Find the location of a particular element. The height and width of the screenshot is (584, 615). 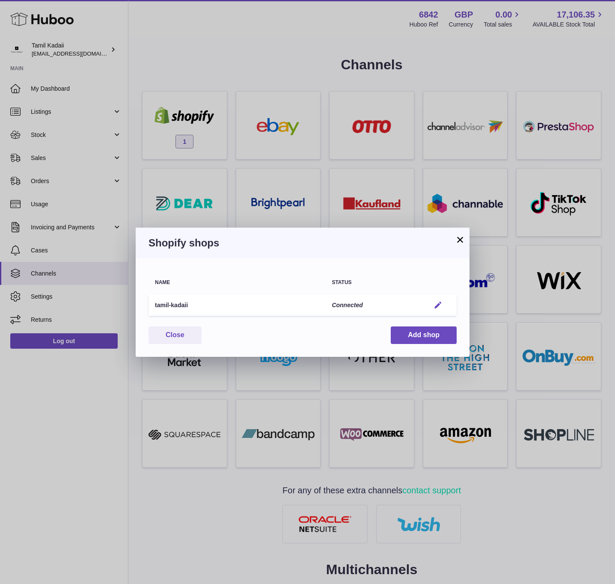

button: Close is located at coordinates (175, 335).